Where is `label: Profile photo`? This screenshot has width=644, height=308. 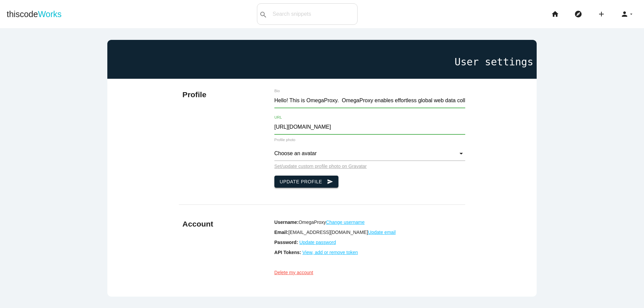
label: Profile photo is located at coordinates (285, 140).